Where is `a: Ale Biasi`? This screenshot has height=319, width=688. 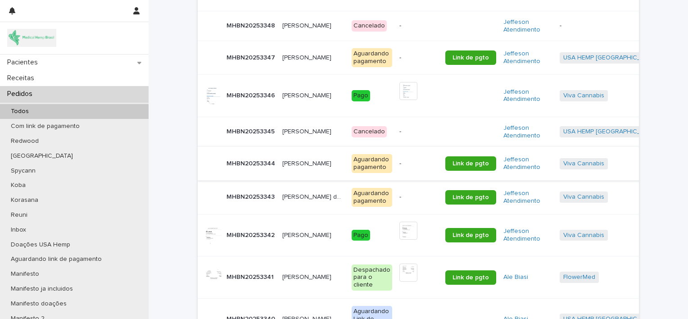
a: Ale Biasi is located at coordinates (515, 277).